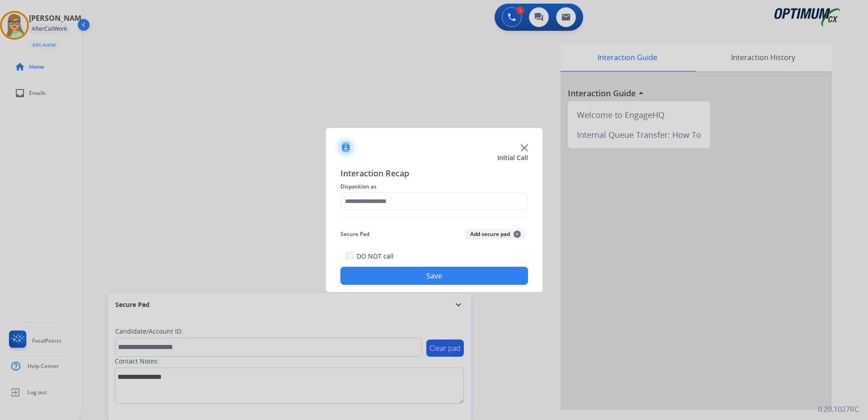 This screenshot has height=420, width=868. Describe the element at coordinates (346, 147) in the screenshot. I see `img: contactIcon` at that location.